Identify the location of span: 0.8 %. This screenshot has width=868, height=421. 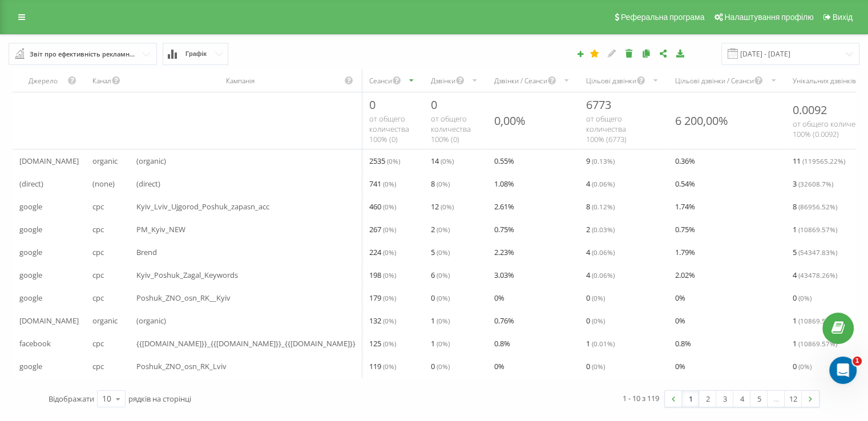
(502, 343).